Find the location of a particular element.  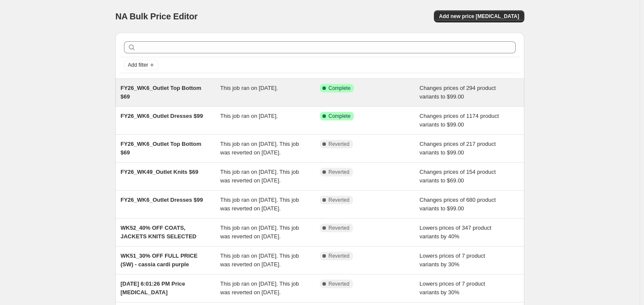

span: Changes prices of 680 product variants to $99.00 is located at coordinates (458, 204).